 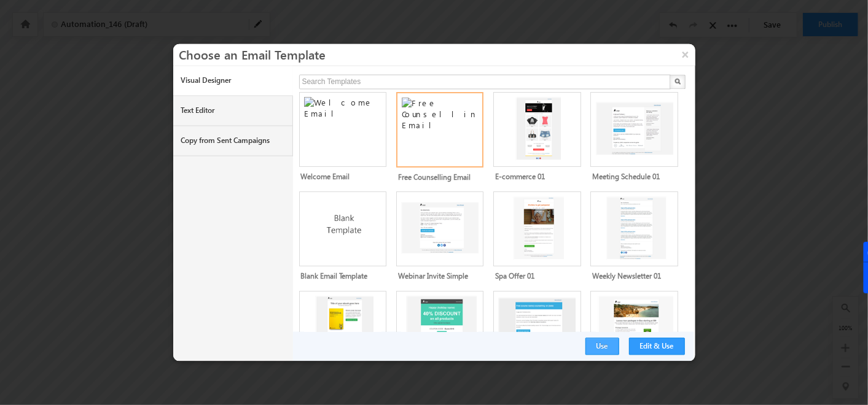 I want to click on img: Free Counseling Session, so click(x=539, y=328).